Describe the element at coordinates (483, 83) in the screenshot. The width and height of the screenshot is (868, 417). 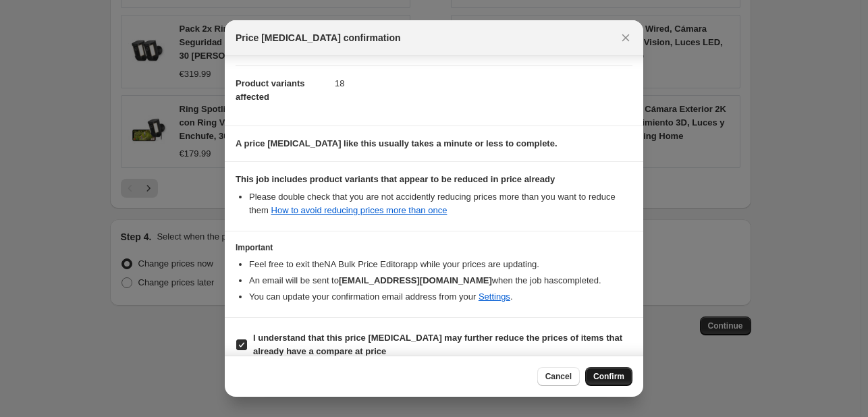
I see `dd: 18` at that location.